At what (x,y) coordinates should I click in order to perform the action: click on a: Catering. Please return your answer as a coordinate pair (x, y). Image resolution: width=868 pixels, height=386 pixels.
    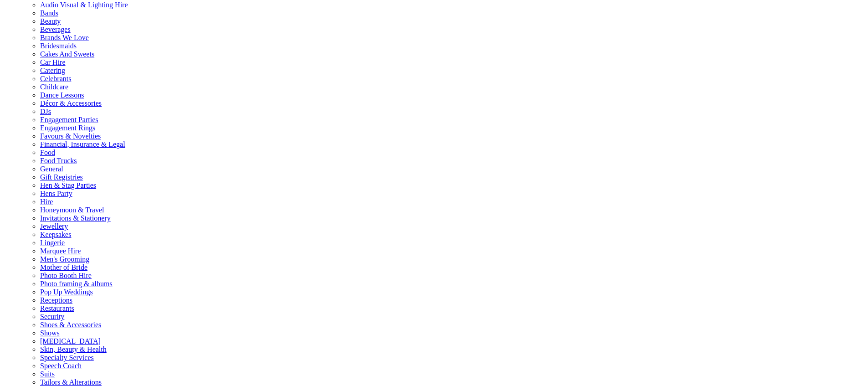
    Looking at the image, I should click on (52, 71).